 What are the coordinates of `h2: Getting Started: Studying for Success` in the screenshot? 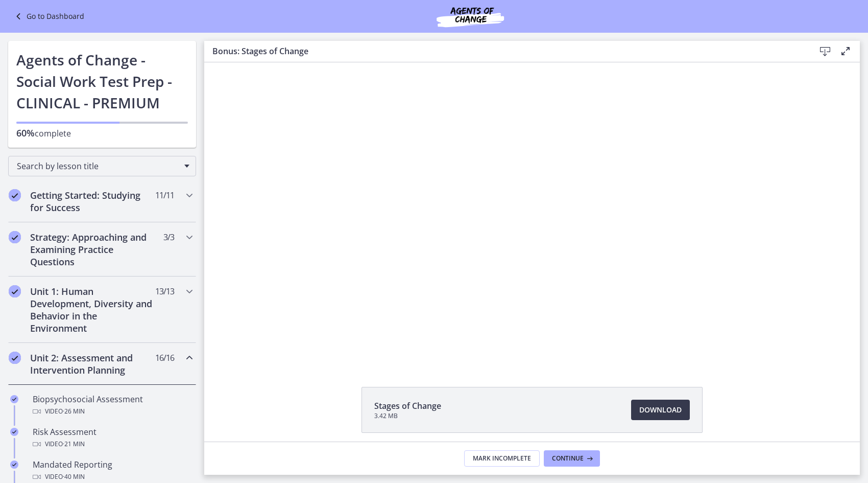 It's located at (92, 201).